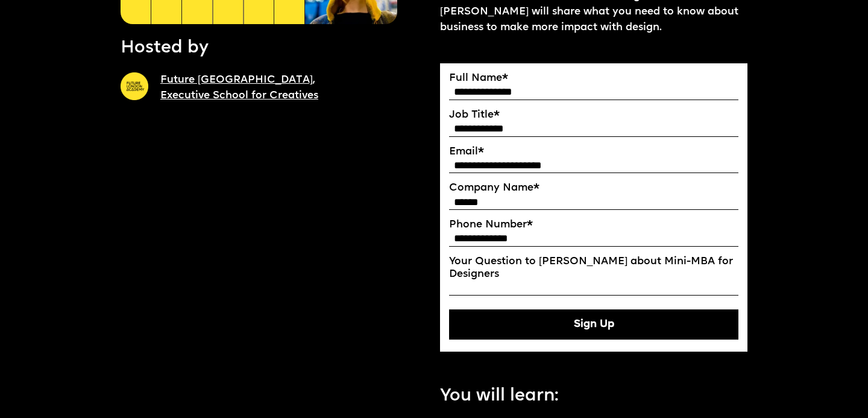 The height and width of the screenshot is (418, 868). What do you see at coordinates (164, 49) in the screenshot?
I see `p: Hosted by` at bounding box center [164, 49].